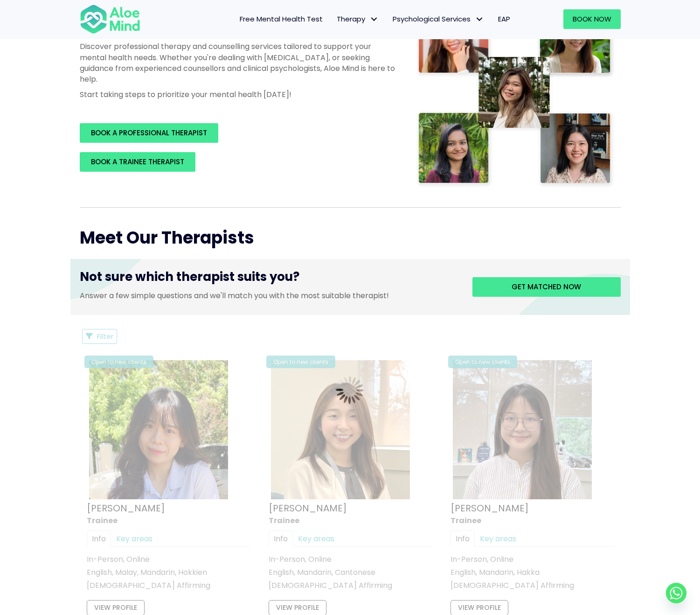 This screenshot has width=700, height=615. What do you see at coordinates (358, 19) in the screenshot?
I see `span: Therapy` at bounding box center [358, 19].